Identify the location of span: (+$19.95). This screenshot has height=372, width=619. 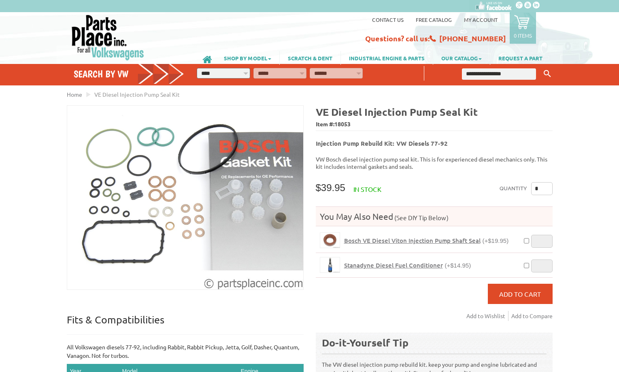
(496, 241).